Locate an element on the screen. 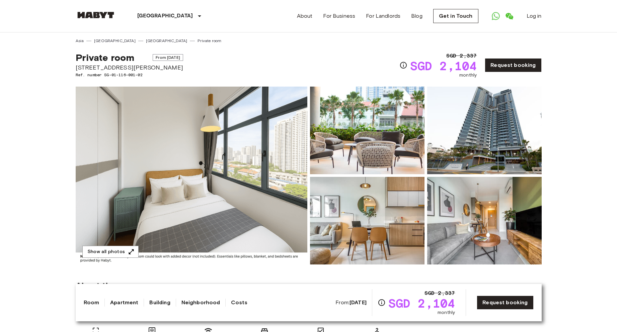 The height and width of the screenshot is (332, 617). a: Apartment is located at coordinates (124, 303).